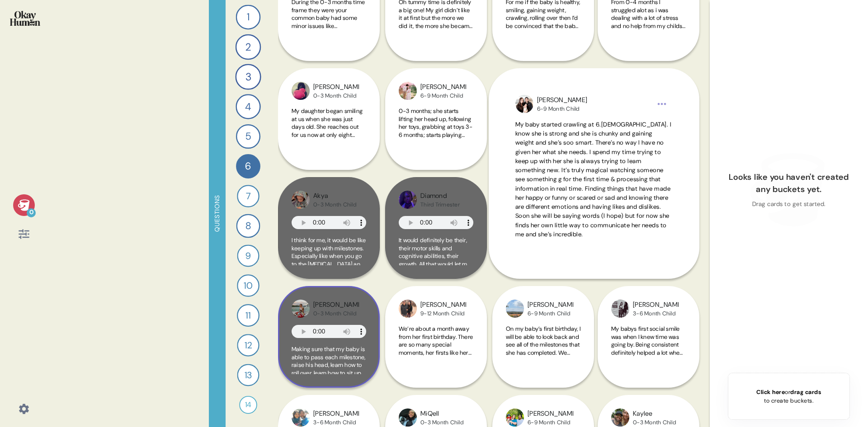 The image size is (868, 427). I want to click on span: Click here, so click(770, 392).